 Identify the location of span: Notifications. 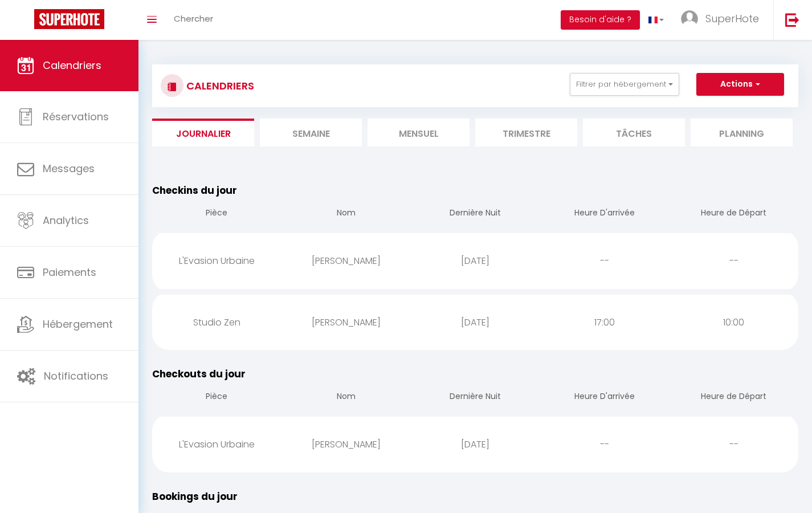
(76, 375).